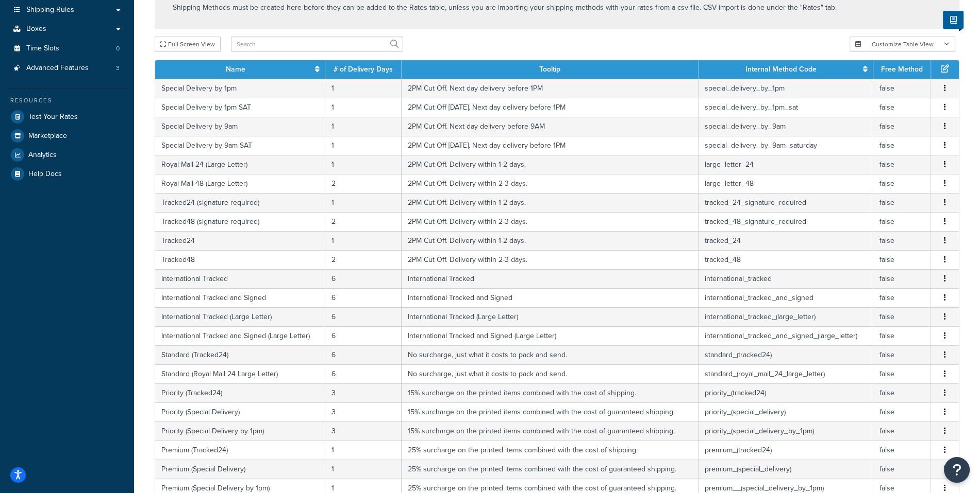  I want to click on a: Marketplace, so click(67, 136).